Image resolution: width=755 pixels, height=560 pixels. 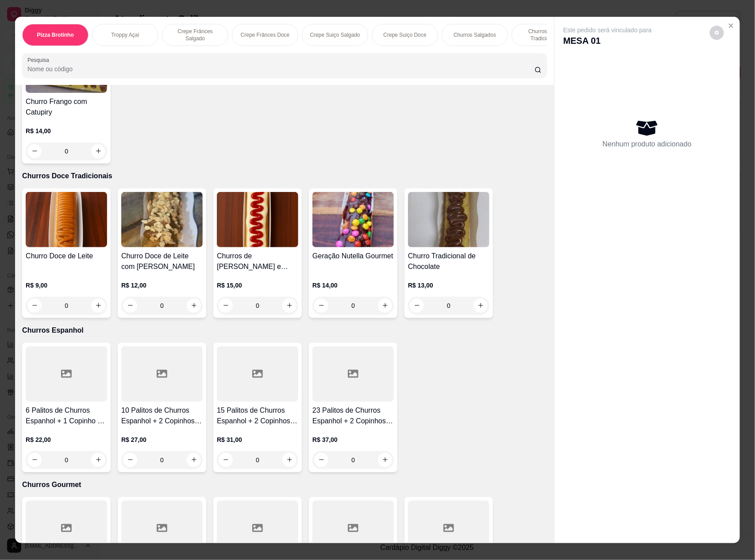 What do you see at coordinates (353, 440) in the screenshot?
I see `p: R$ 37,00` at bounding box center [353, 440].